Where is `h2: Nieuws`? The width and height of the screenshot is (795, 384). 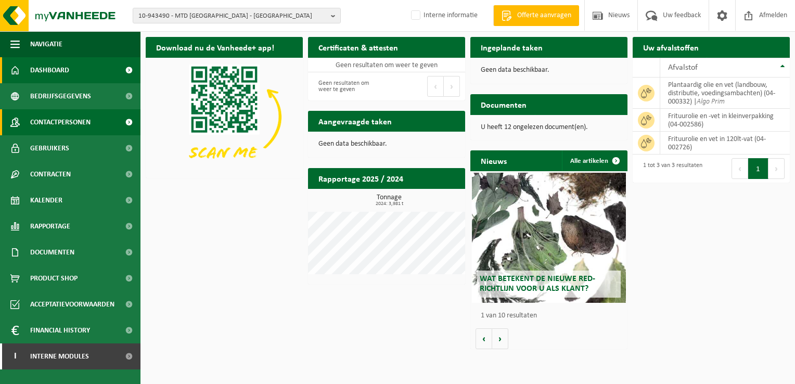 h2: Nieuws is located at coordinates (494, 160).